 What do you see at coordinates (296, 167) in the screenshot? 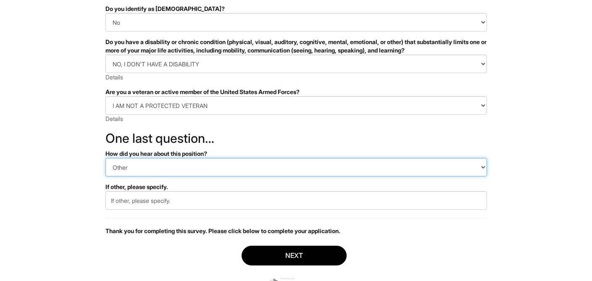
I see `select: How did you hear about this position?` at bounding box center [296, 167].